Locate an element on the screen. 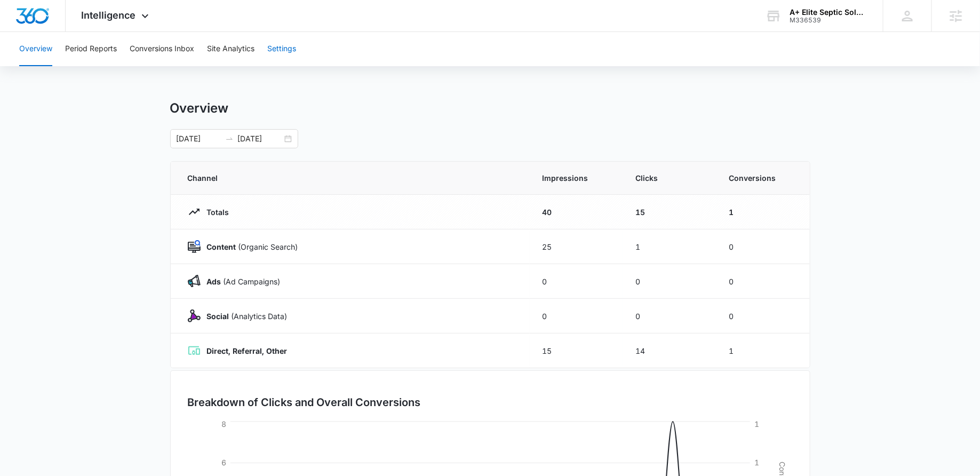 The height and width of the screenshot is (476, 980). h3: Breakdown of Clicks and Overall Conversions is located at coordinates (304, 402).